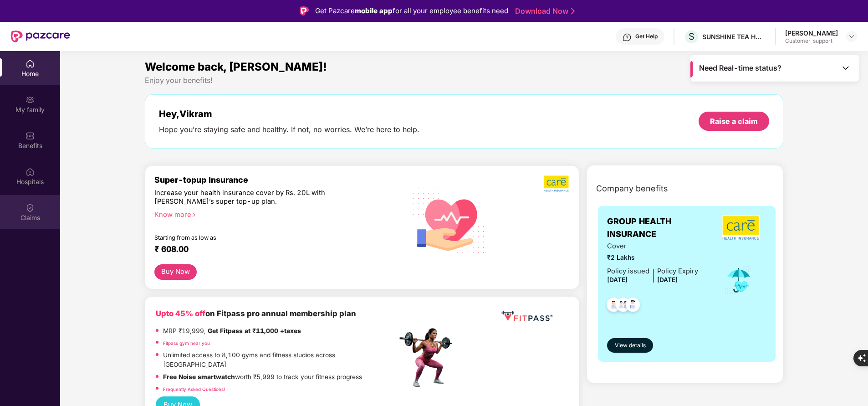 The image size is (868, 406). What do you see at coordinates (30, 172) in the screenshot?
I see `img: svg+xml;base64,PHN2ZyBpZD0iSG9zcGl0YWxzIiB4bWxucz0iaHR0cDovL3d3dy53My5vcmcvMjAwMC9zdmciIHdpZHRoPS...` at bounding box center [30, 172].